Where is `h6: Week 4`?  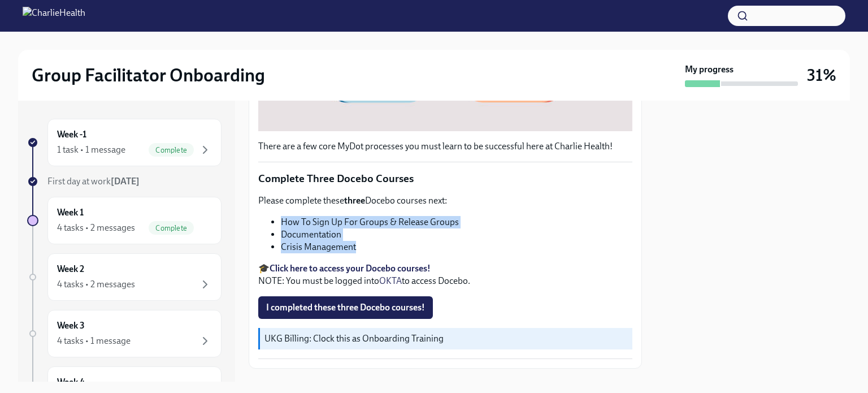
h6: Week 4 is located at coordinates (71, 383).